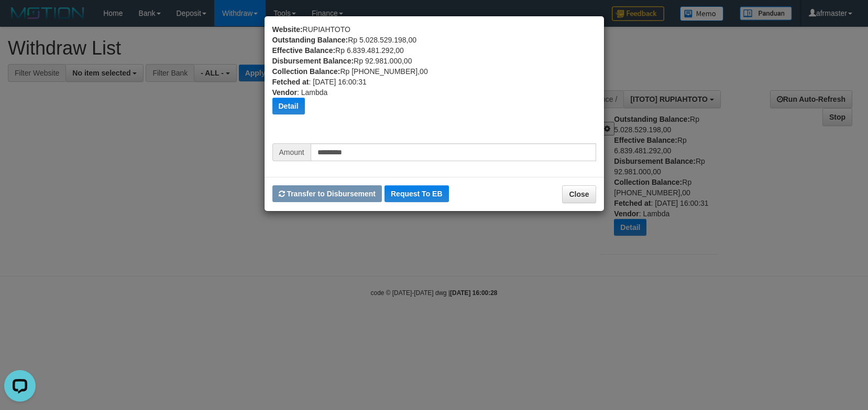 The width and height of the screenshot is (868, 410). Describe the element at coordinates (289, 106) in the screenshot. I see `button: Detail` at that location.